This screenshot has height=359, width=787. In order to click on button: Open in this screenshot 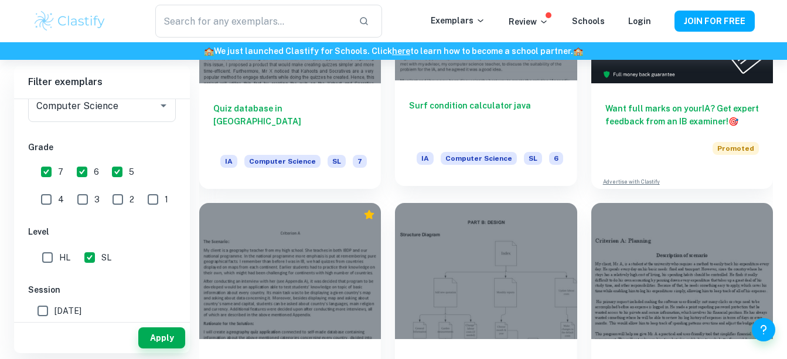, I will do `click(163, 105)`.